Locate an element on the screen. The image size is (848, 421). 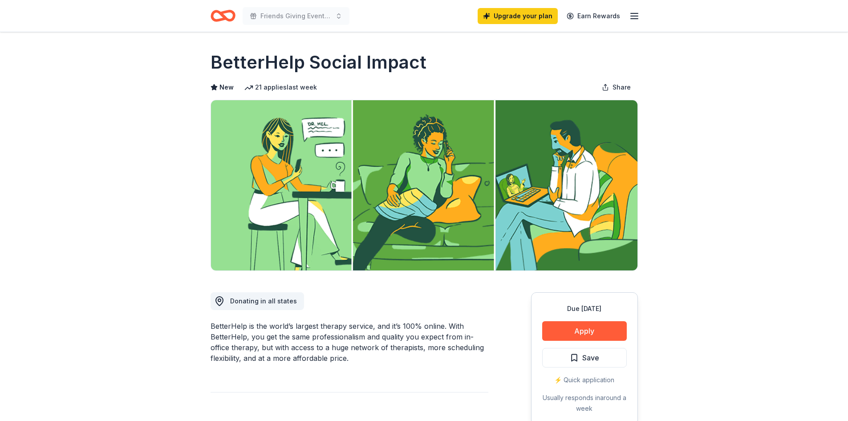
a: Upgrade your plan is located at coordinates (518, 16).